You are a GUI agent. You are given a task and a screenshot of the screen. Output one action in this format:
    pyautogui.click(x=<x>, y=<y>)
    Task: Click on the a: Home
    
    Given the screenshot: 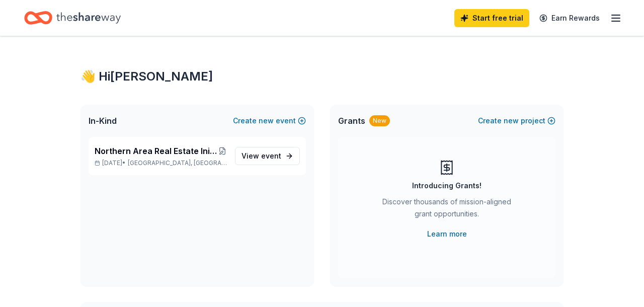 What is the action you would take?
    pyautogui.click(x=73, y=17)
    